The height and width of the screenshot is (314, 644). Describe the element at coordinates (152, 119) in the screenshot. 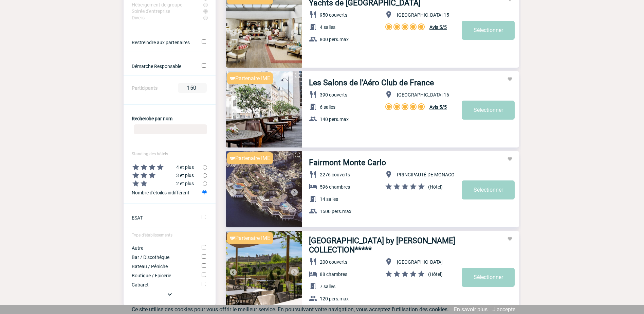

I see `label: Recherche par nom` at that location.